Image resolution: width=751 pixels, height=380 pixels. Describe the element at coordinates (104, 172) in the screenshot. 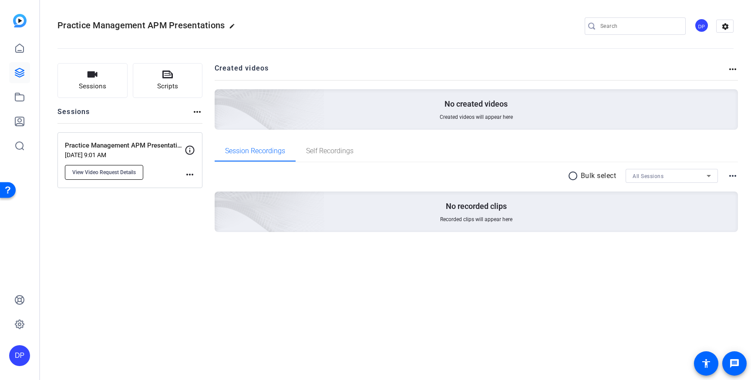

I see `button: View Video Request Details` at that location.